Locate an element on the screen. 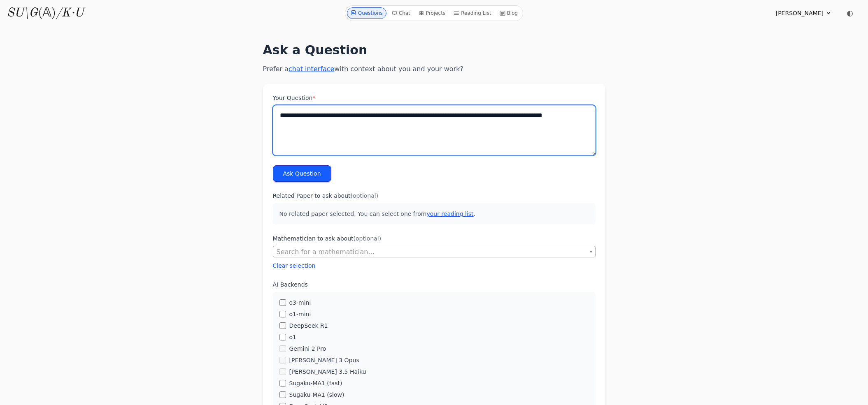 The image size is (868, 405). a: your reading list is located at coordinates (450, 214).